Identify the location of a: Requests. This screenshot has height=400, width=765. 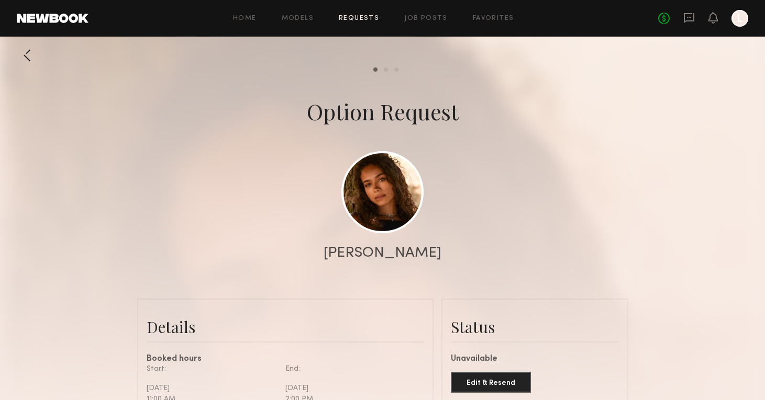
(359, 18).